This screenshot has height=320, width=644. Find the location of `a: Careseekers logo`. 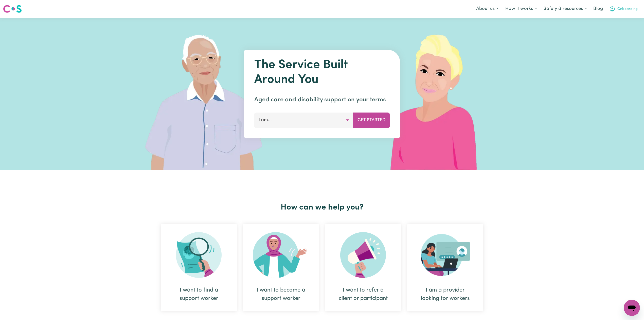

a: Careseekers logo is located at coordinates (13, 9).